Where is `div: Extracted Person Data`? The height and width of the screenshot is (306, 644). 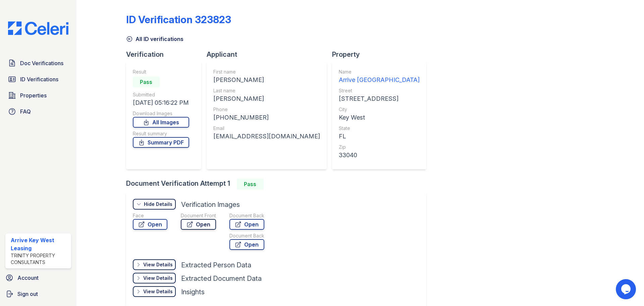
div: Extracted Person Data is located at coordinates (216, 265).